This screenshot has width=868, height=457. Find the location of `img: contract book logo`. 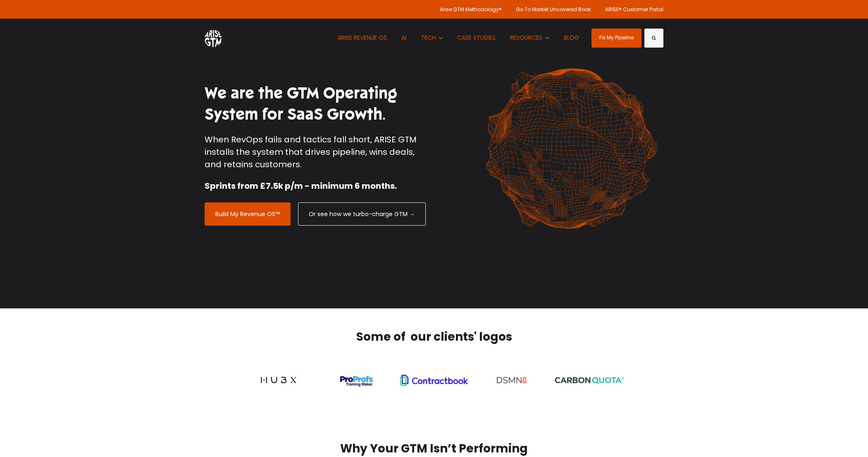

img: contract book logo is located at coordinates (434, 379).